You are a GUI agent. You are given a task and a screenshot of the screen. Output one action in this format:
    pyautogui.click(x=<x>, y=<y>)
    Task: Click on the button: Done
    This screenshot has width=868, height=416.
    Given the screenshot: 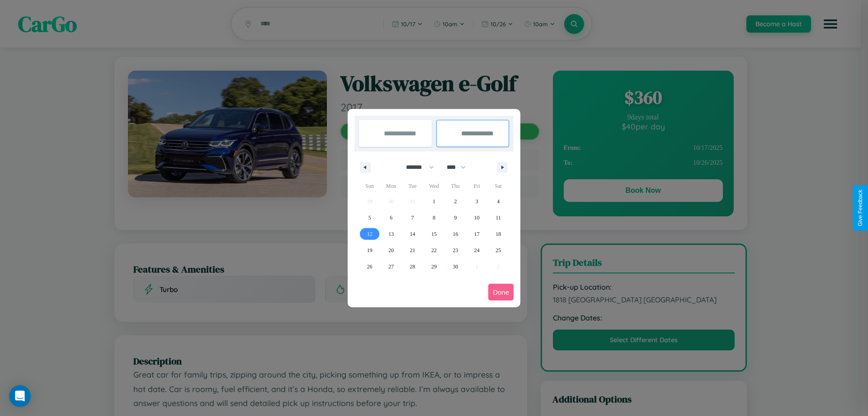 What is the action you would take?
    pyautogui.click(x=501, y=292)
    